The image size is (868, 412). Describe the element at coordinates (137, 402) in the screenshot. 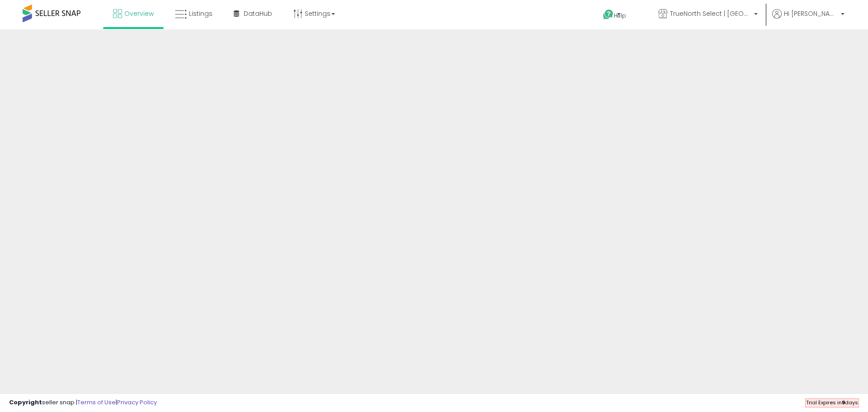

I see `a: Privacy Policy` at that location.